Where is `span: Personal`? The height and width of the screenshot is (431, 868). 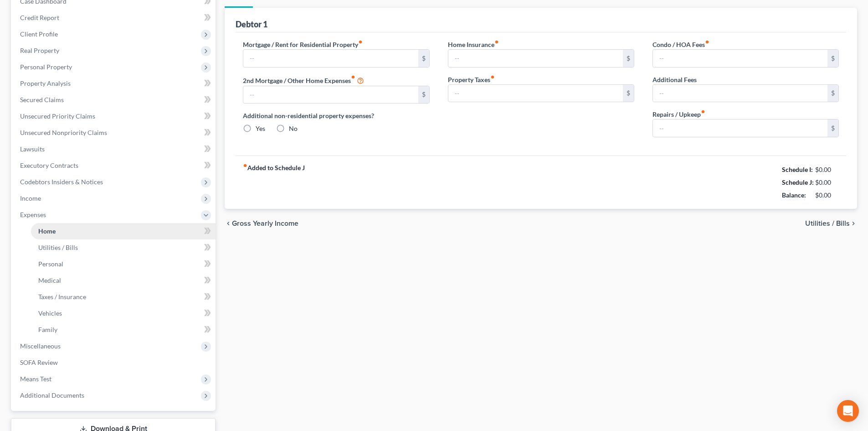
span: Personal is located at coordinates (51, 263).